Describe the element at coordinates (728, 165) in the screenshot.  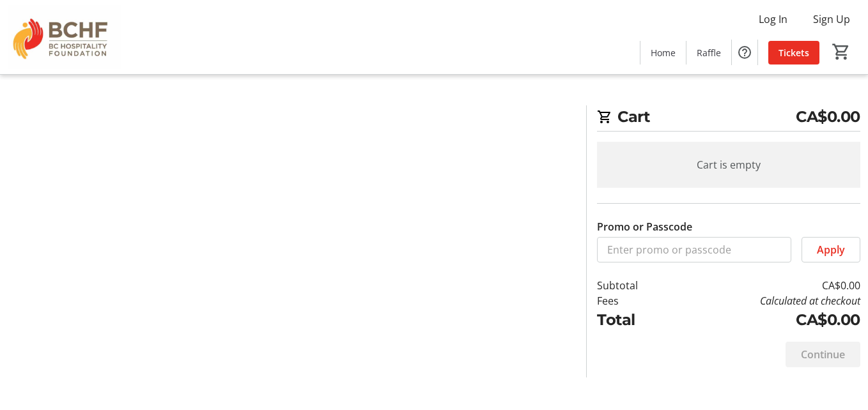
I see `div: Cart is empty` at that location.